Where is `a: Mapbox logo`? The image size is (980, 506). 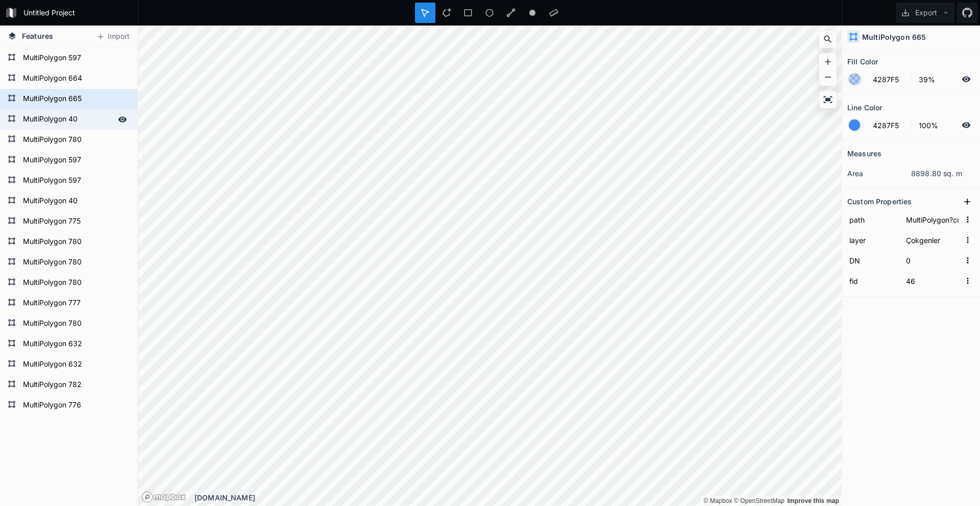 a: Mapbox logo is located at coordinates (164, 497).